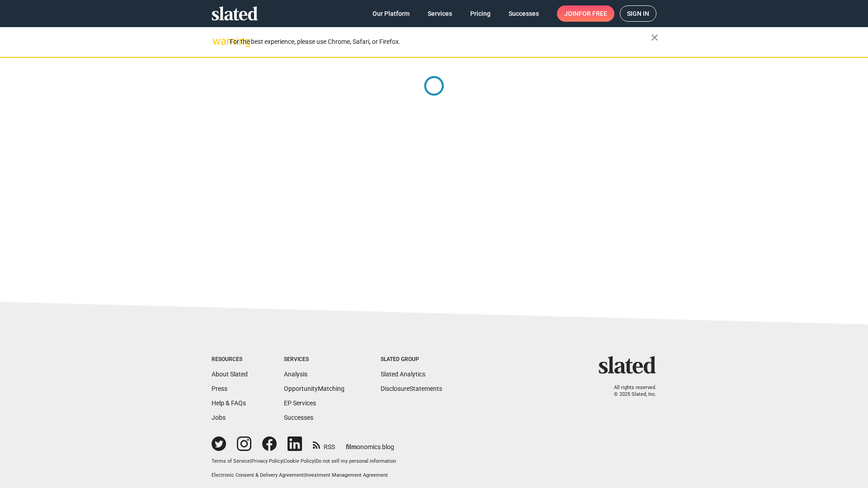 This screenshot has height=488, width=868. What do you see at coordinates (231, 461) in the screenshot?
I see `a: Terms of Service` at bounding box center [231, 461].